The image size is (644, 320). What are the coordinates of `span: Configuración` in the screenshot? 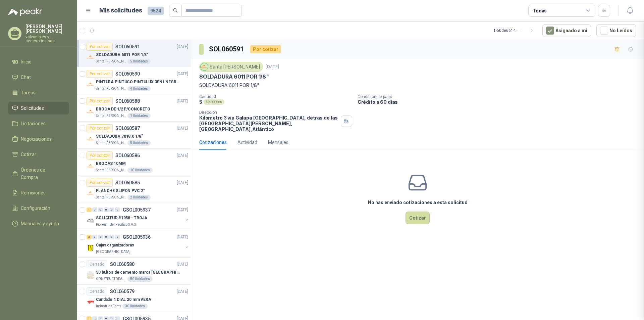 It's located at (36, 208).